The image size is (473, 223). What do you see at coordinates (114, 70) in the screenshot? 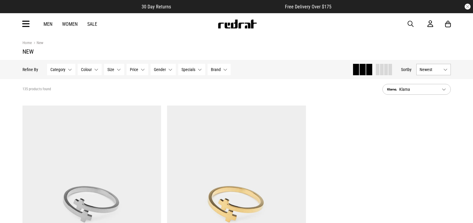
I see `button: Size` at bounding box center [114, 70].